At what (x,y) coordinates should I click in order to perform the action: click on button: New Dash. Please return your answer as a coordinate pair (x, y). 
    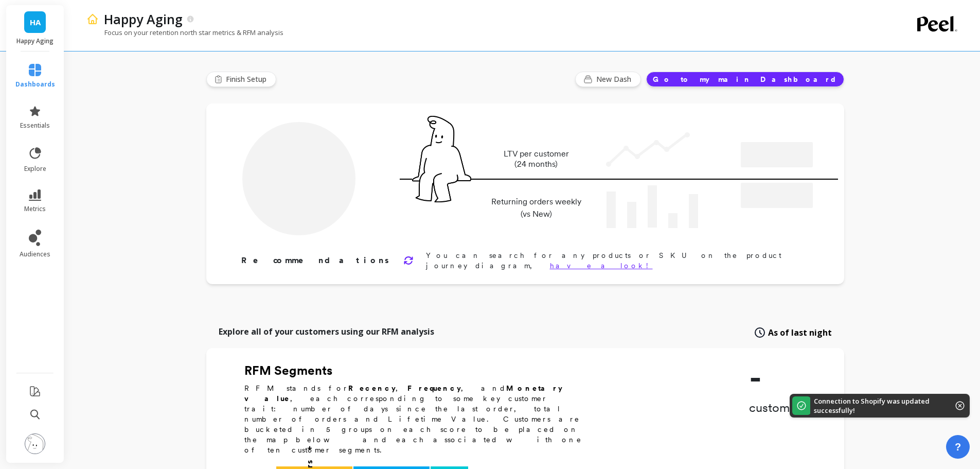
    Looking at the image, I should click on (608, 79).